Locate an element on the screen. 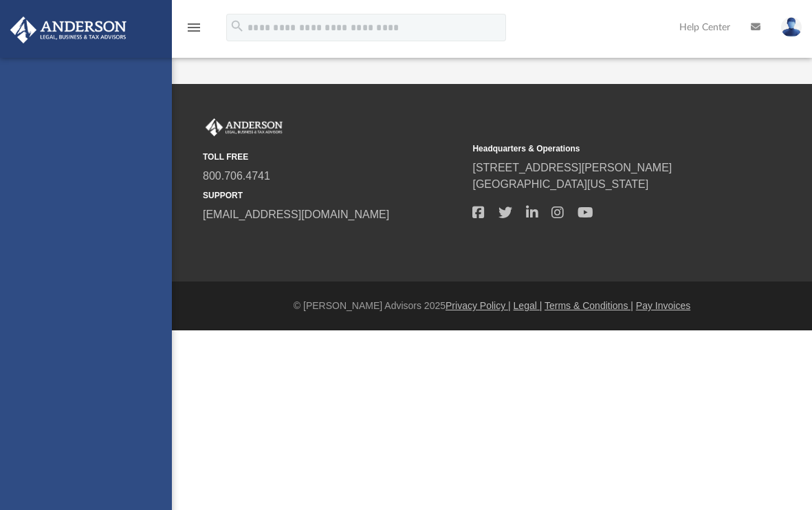 The height and width of the screenshot is (510, 812). small: Headquarters & Operations is located at coordinates (602, 148).